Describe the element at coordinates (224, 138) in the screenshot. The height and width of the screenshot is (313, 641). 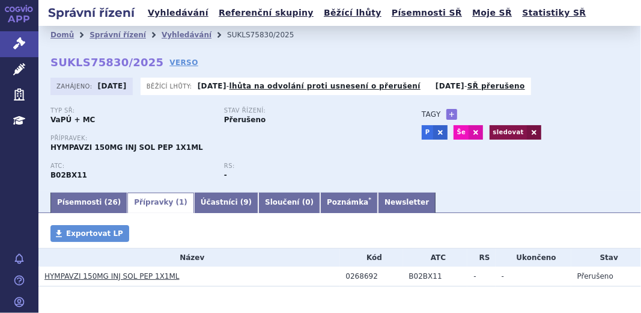
I see `p: Přípravek:` at that location.